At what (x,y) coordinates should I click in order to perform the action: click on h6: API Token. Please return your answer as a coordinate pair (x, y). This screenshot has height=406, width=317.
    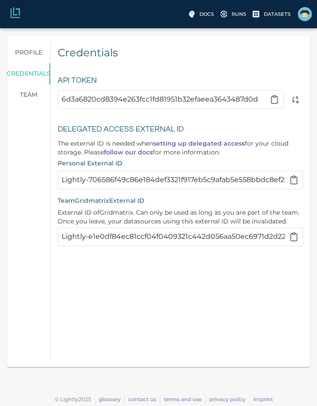
    Looking at the image, I should click on (180, 81).